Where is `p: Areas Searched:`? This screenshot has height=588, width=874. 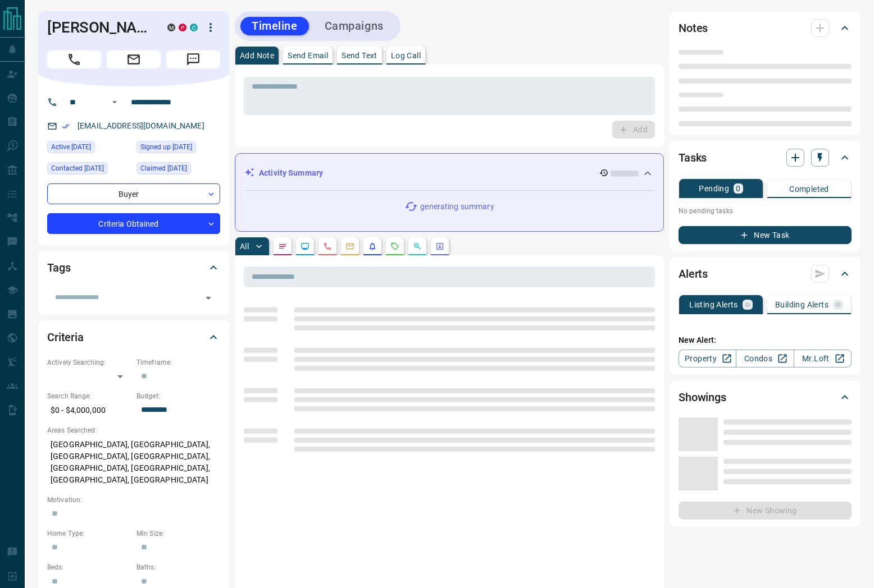
p: Areas Searched: is located at coordinates (133, 430).